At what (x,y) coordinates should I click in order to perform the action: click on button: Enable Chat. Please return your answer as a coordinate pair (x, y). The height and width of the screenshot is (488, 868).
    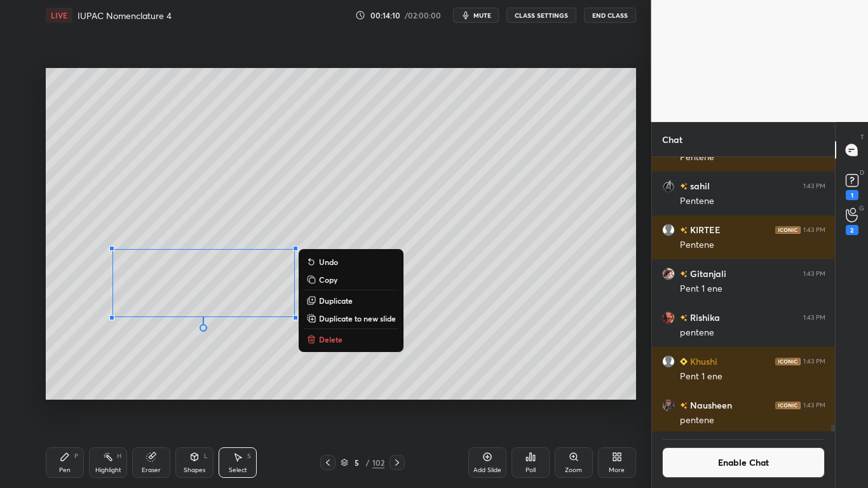
    Looking at the image, I should click on (743, 463).